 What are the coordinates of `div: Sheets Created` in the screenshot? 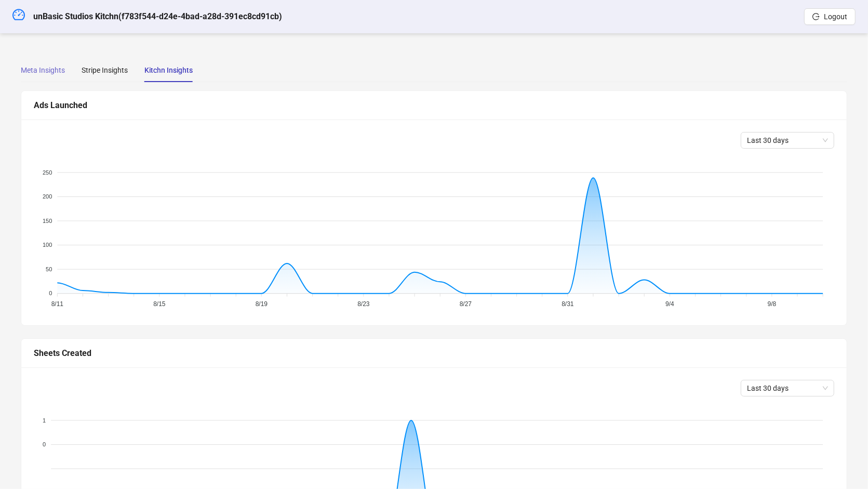 It's located at (434, 353).